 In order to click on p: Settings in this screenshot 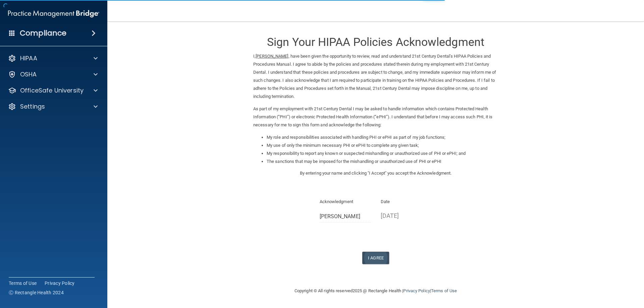, I will do `click(32, 107)`.